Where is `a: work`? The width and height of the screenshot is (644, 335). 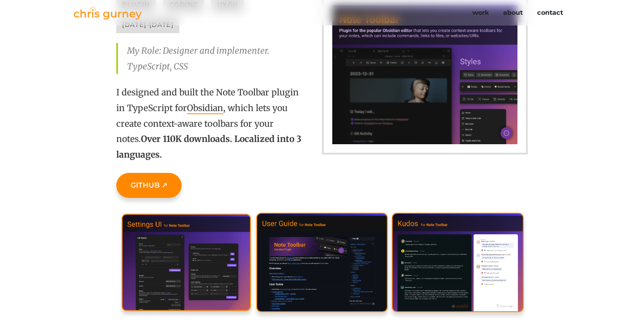 a: work is located at coordinates (480, 13).